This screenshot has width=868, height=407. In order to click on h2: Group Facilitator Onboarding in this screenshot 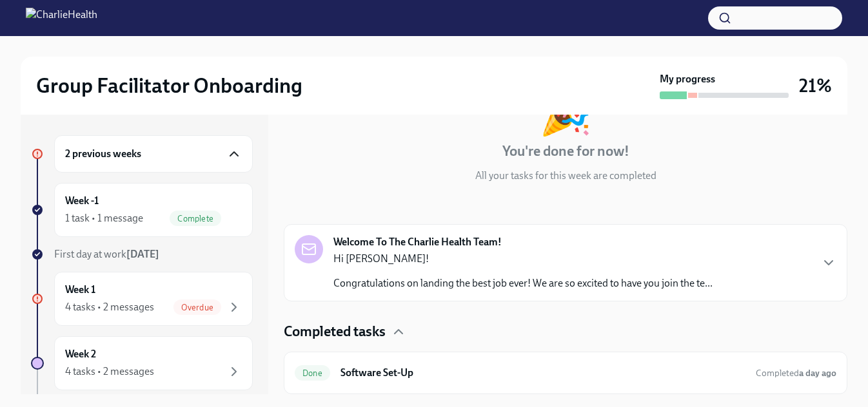, I will do `click(169, 85)`.